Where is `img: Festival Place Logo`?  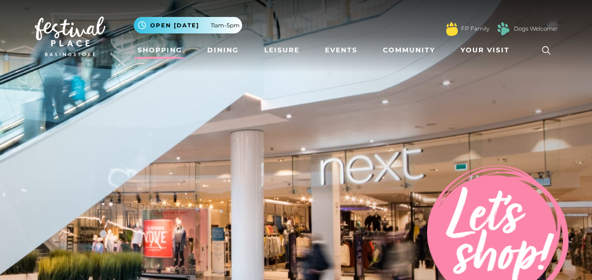
img: Festival Place Logo is located at coordinates (70, 36).